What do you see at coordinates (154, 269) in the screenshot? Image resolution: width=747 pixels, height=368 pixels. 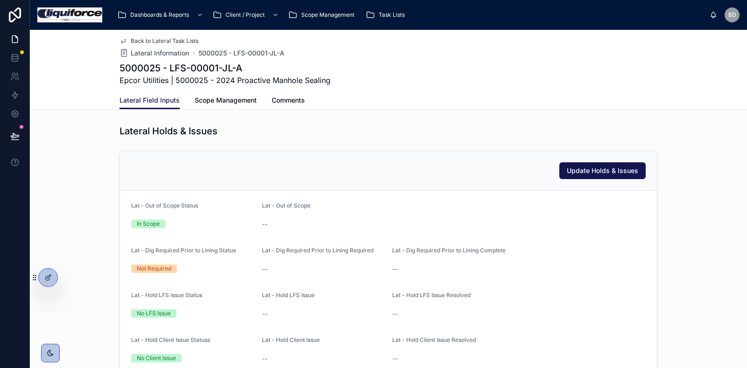 I see `div: Not Required` at bounding box center [154, 269].